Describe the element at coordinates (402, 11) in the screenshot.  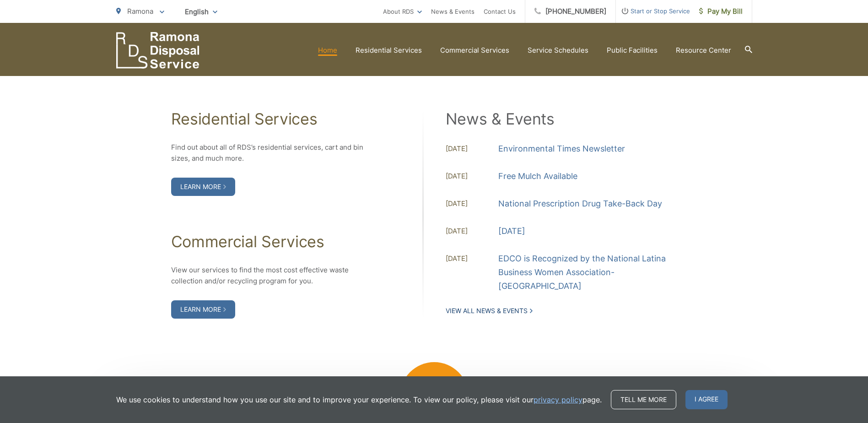
I see `a: About RDS` at that location.